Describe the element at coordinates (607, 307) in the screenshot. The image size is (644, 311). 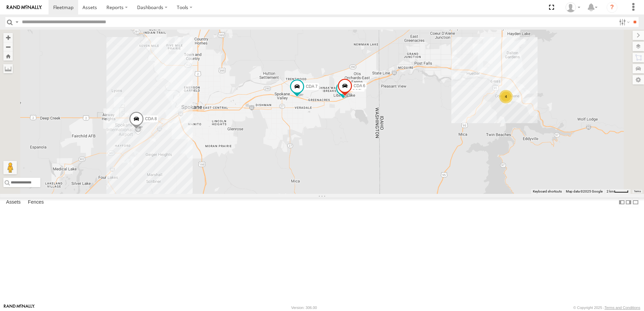
I see `div: © Copyright 2025 -` at that location.